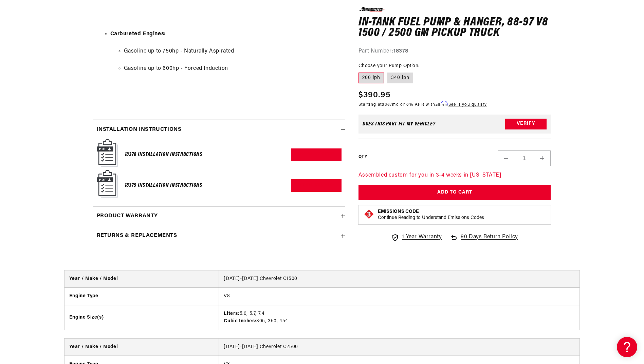 This screenshot has width=644, height=364. I want to click on strong: Carbureted Engines:, so click(138, 34).